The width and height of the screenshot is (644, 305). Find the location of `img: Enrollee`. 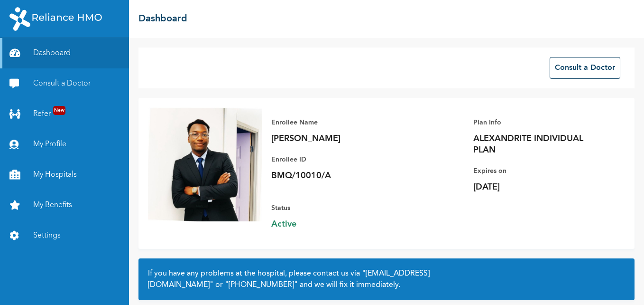

img: Enrollee is located at coordinates (205, 165).